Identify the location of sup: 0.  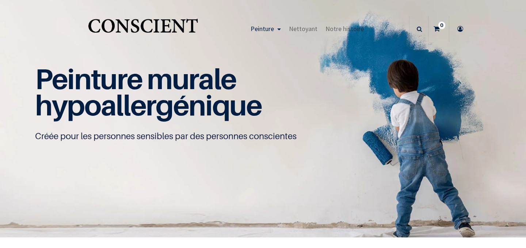
(441, 25).